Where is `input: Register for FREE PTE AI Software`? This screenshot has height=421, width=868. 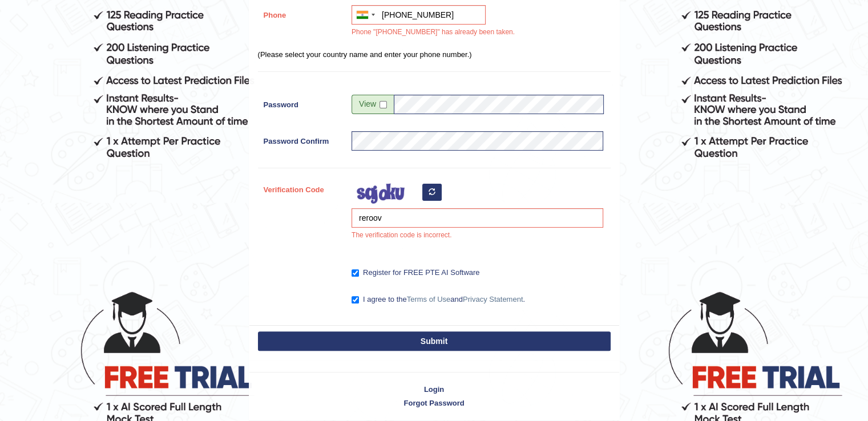
input: Register for FREE PTE AI Software is located at coordinates (355, 273).